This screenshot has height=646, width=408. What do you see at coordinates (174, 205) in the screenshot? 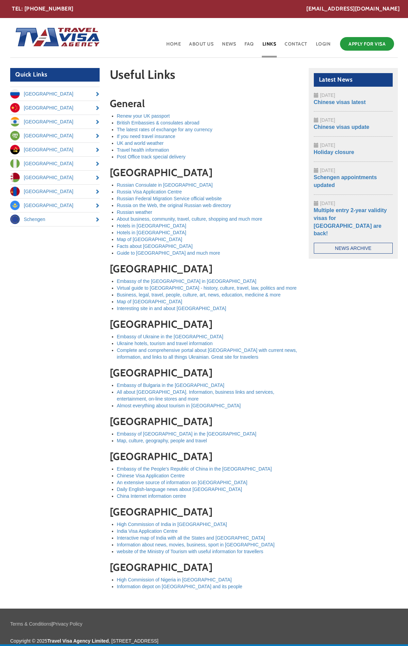
I see `a: Russia on the Web, the original Russian web directory` at bounding box center [174, 205].